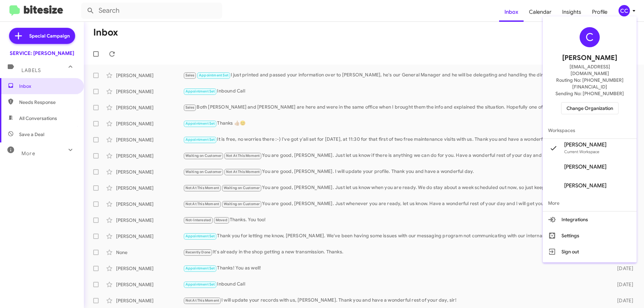 This screenshot has height=308, width=644. I want to click on div: C, so click(590, 37).